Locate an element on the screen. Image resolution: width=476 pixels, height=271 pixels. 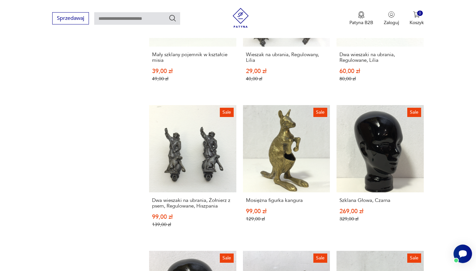
a: Sprzedawaj is located at coordinates (70, 19).